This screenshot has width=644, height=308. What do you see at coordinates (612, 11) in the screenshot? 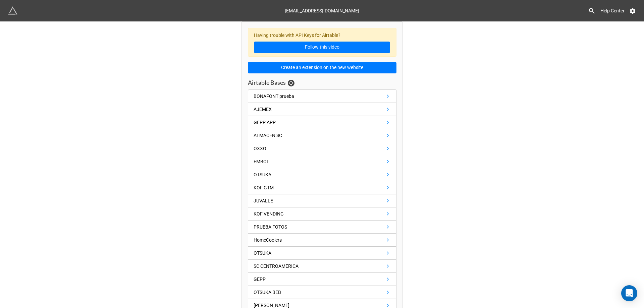
I see `a: Help Center` at bounding box center [612, 11].